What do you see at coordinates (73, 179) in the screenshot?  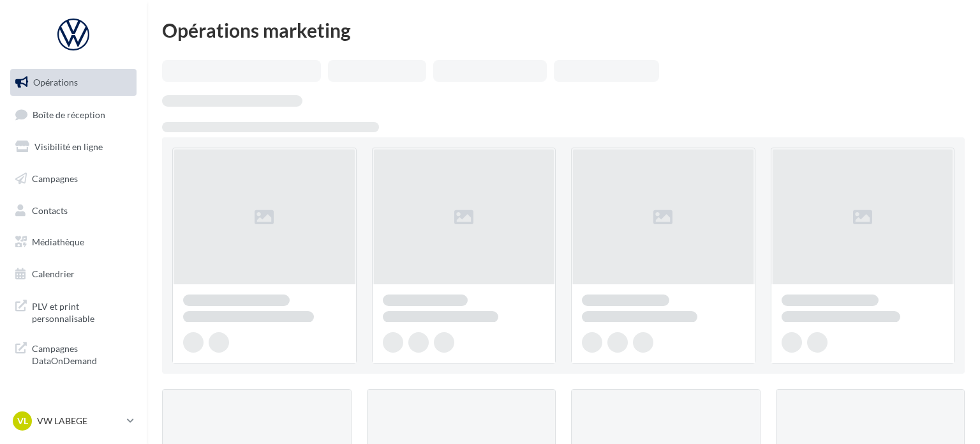 I see `a: Campagnes` at bounding box center [73, 179].